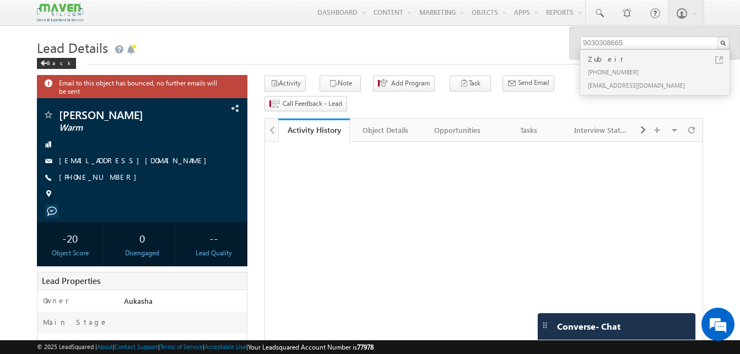  What do you see at coordinates (314, 130) in the screenshot?
I see `a: Activity History` at bounding box center [314, 130].